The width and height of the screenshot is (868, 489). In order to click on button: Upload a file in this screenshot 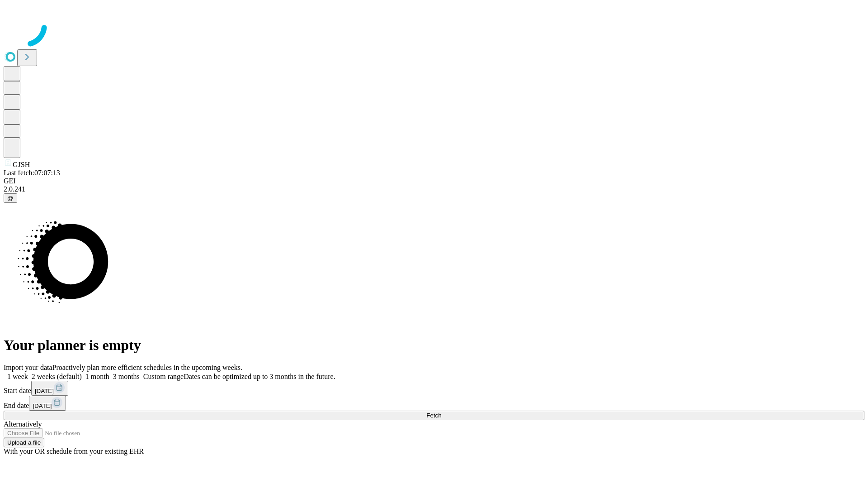, I will do `click(24, 442)`.